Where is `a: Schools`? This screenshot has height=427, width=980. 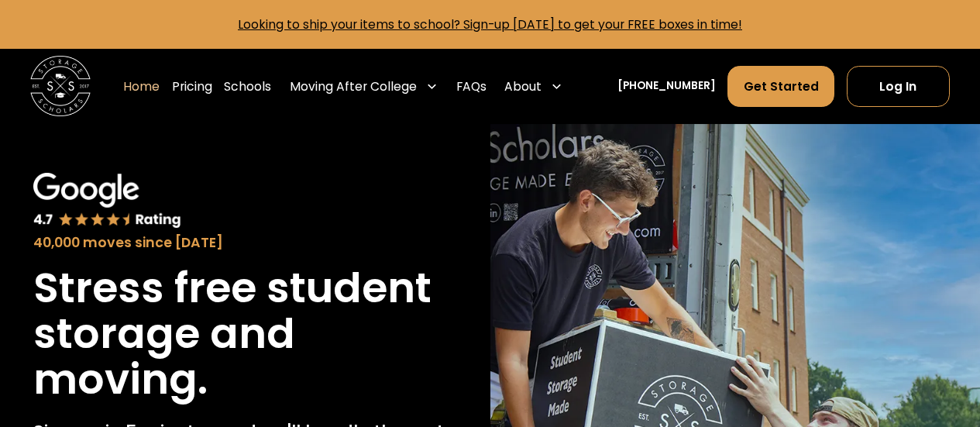
a: Schools is located at coordinates (247, 86).